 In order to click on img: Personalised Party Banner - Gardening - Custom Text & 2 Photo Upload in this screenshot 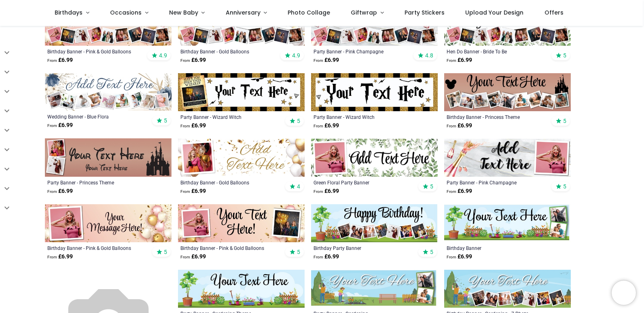, I will do `click(374, 289)`.